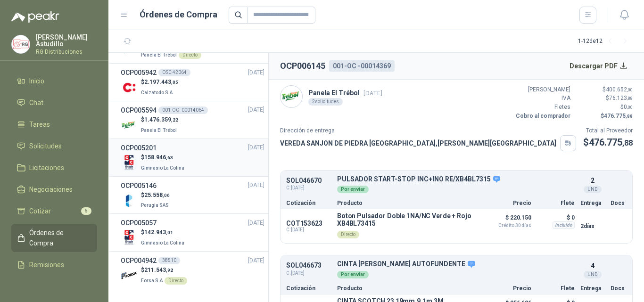  What do you see at coordinates (54, 168) in the screenshot?
I see `a: Licitaciones` at bounding box center [54, 168].